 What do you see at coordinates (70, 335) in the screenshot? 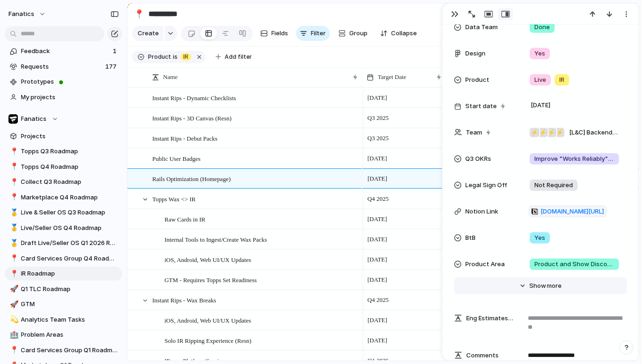
I see `span: Problem Areas` at bounding box center [70, 335].